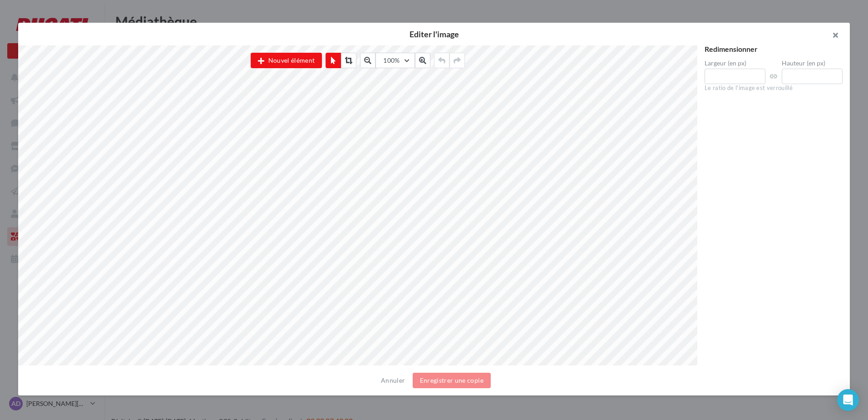 This screenshot has width=868, height=420. I want to click on button: Nouvel élément, so click(286, 60).